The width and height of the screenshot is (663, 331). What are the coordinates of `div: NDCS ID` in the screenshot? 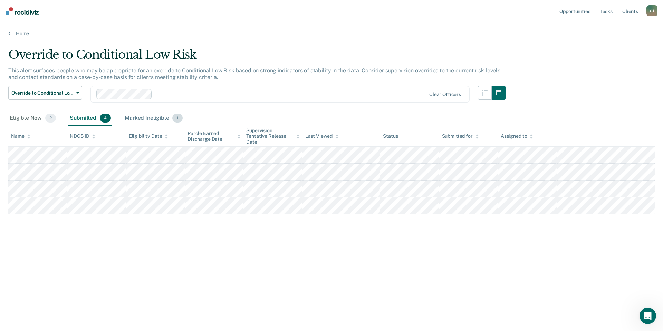 It's located at (82, 136).